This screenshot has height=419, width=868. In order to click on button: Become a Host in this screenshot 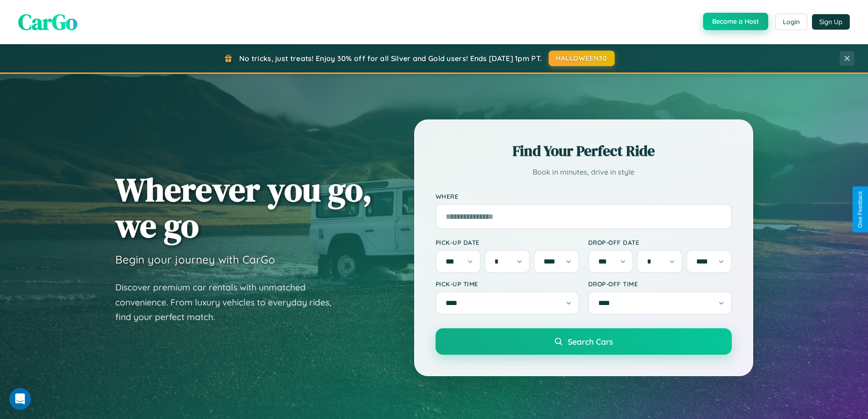, I will do `click(735, 22)`.